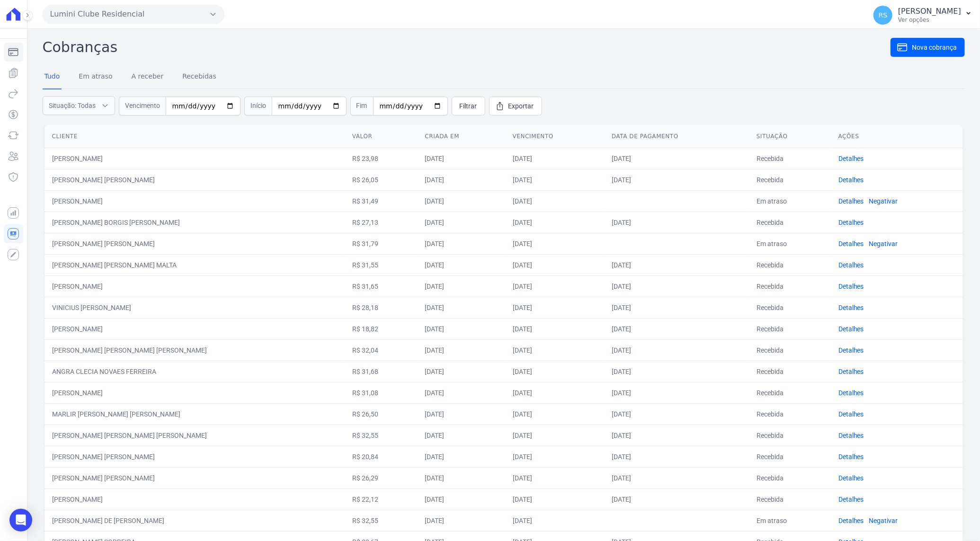 The width and height of the screenshot is (980, 541). Describe the element at coordinates (789, 136) in the screenshot. I see `th: Situação` at that location.